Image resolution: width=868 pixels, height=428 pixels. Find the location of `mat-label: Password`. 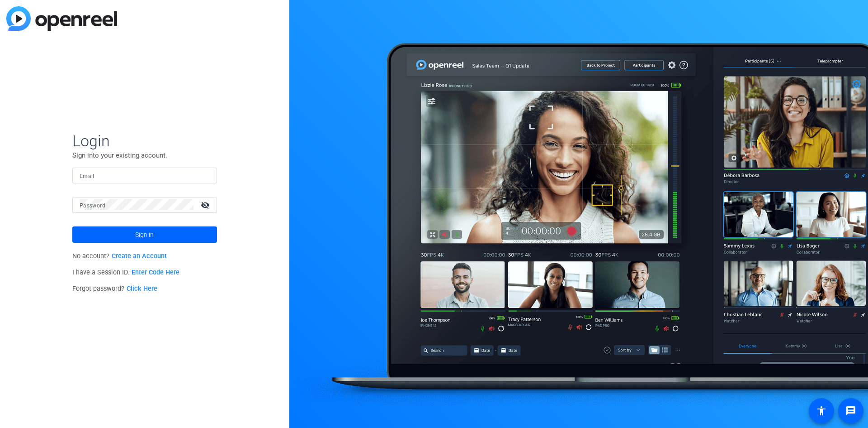

mat-label: Password is located at coordinates (92, 205).